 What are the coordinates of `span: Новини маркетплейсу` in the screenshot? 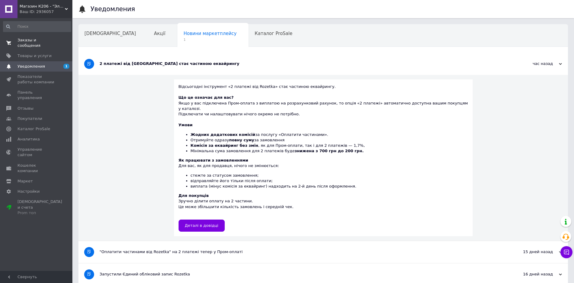 It's located at (210, 33).